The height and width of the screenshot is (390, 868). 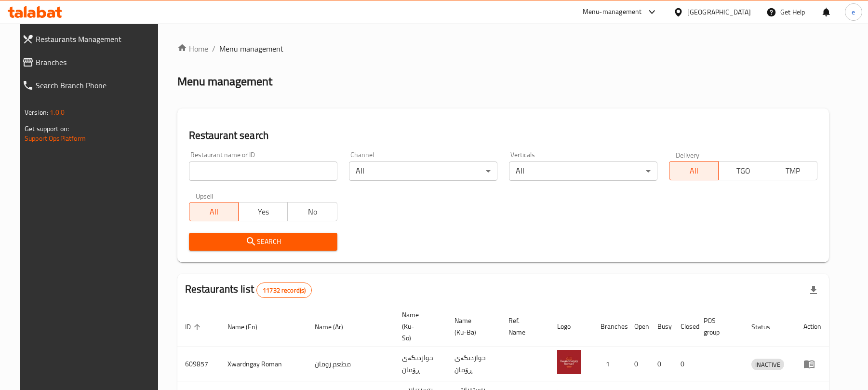 I want to click on td: مطعم رومان, so click(x=350, y=364).